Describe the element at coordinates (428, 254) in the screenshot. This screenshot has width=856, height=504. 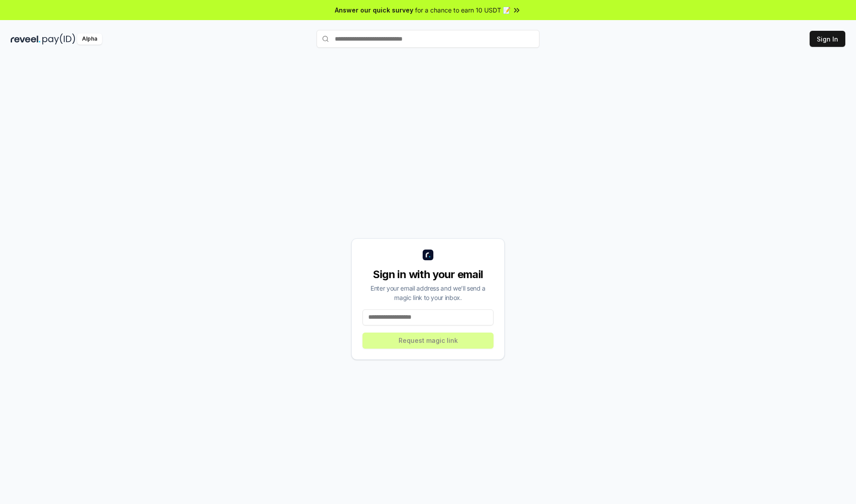
I see `img: logo_small` at that location.